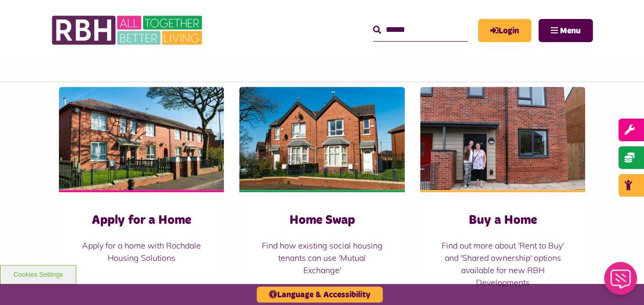  What do you see at coordinates (420, 30) in the screenshot?
I see `input: Search` at bounding box center [420, 30].